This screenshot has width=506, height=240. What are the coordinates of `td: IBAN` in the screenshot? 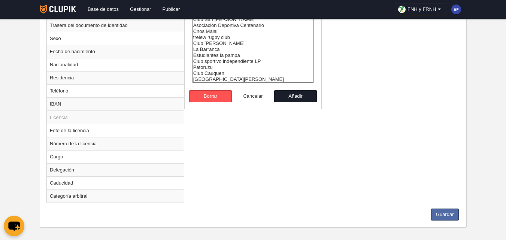 It's located at (115, 104).